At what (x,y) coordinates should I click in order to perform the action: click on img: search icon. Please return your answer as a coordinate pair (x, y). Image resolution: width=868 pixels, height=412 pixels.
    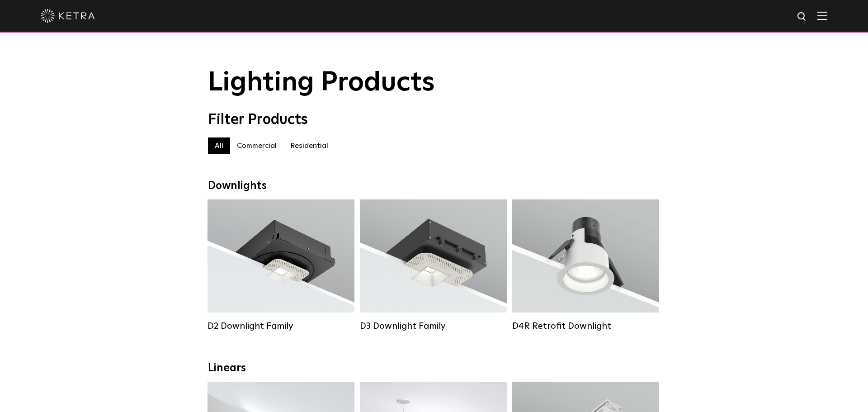
    Looking at the image, I should click on (802, 17).